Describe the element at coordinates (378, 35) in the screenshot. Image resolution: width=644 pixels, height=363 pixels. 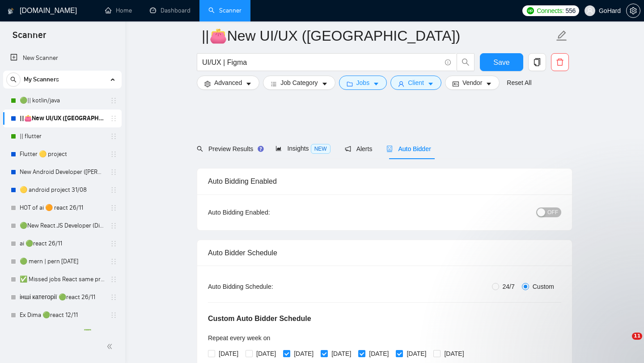
I see `input: Scanner name...` at that location.